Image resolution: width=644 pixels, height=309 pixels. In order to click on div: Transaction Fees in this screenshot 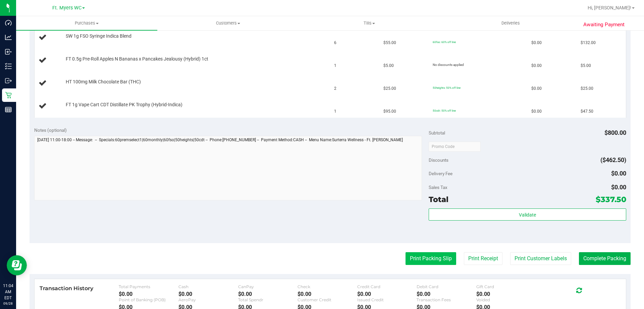, I will do `click(446, 299)`.